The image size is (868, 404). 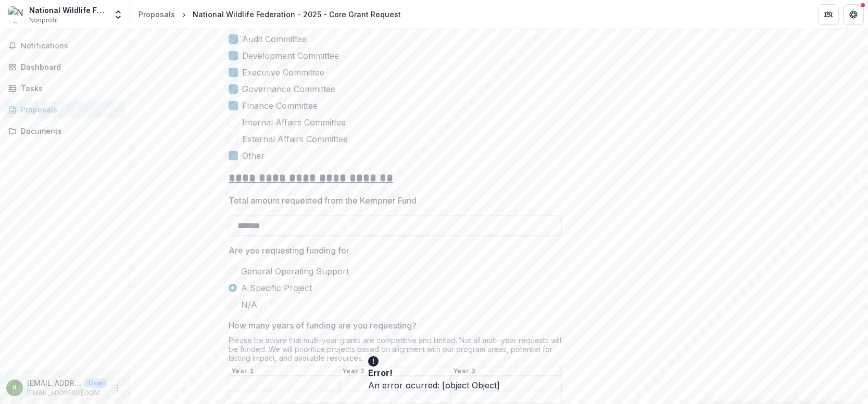 What do you see at coordinates (69, 67) in the screenshot?
I see `div: Dashboard` at bounding box center [69, 67].